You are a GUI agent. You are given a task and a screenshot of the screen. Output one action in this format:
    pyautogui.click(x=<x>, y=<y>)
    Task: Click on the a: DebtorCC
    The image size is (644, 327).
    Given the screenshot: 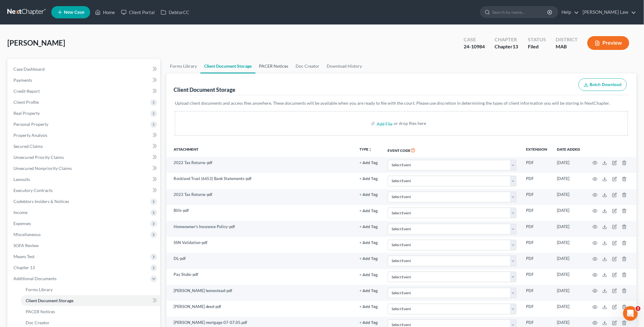 What is the action you would take?
    pyautogui.click(x=175, y=12)
    